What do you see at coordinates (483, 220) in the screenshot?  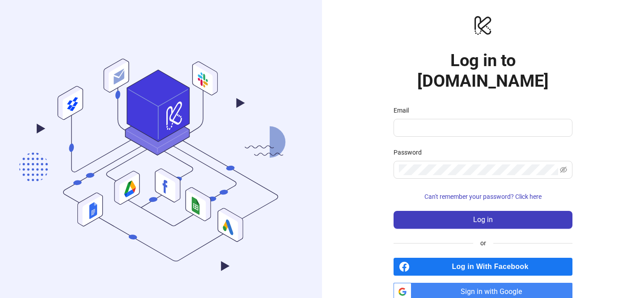 I see `span: Log in` at bounding box center [483, 220].